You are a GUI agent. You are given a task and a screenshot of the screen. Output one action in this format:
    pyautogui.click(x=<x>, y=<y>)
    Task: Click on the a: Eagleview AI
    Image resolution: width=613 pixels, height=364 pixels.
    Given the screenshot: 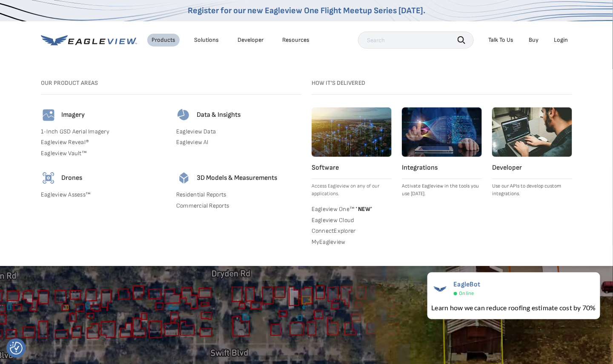 What is the action you would take?
    pyautogui.click(x=239, y=142)
    